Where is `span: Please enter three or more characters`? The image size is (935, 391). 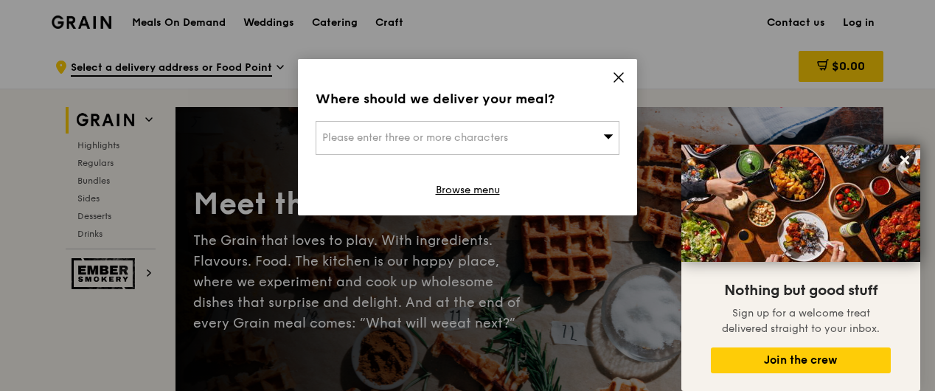 span: Please enter three or more characters is located at coordinates (415, 137).